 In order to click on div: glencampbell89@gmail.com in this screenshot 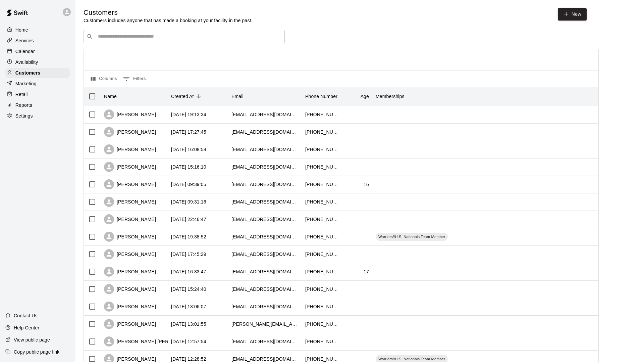, I will do `click(265, 342)`.